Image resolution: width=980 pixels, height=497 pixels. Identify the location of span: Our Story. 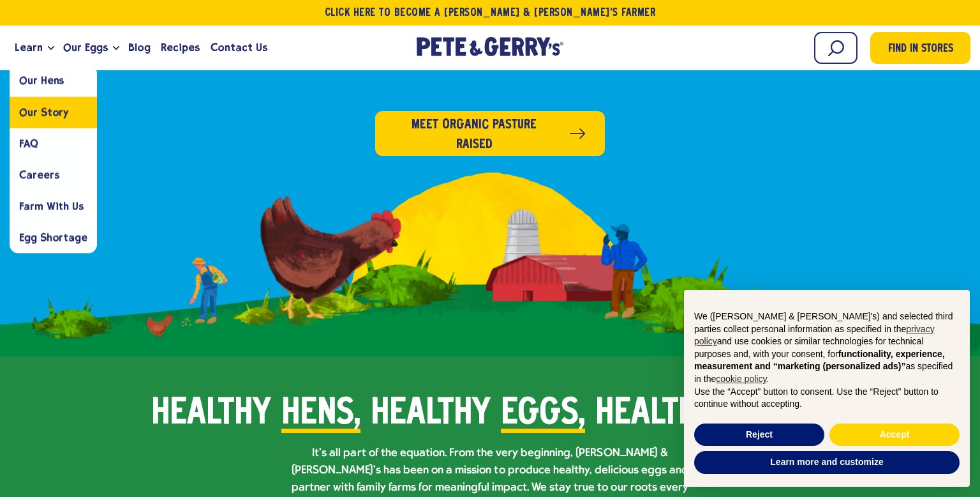
(44, 112).